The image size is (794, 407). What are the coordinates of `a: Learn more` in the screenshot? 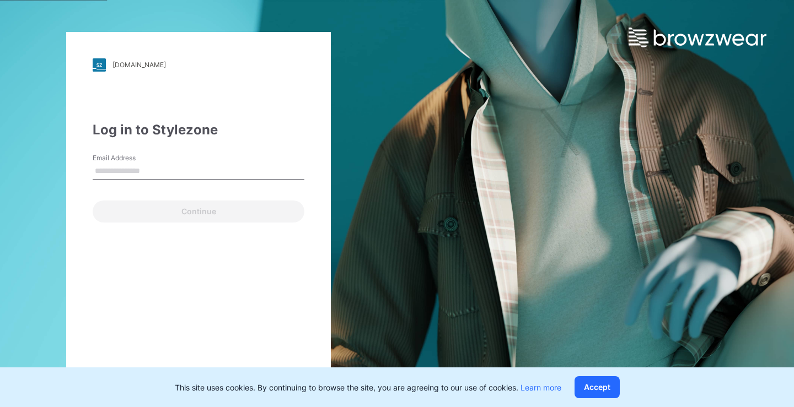 It's located at (541, 388).